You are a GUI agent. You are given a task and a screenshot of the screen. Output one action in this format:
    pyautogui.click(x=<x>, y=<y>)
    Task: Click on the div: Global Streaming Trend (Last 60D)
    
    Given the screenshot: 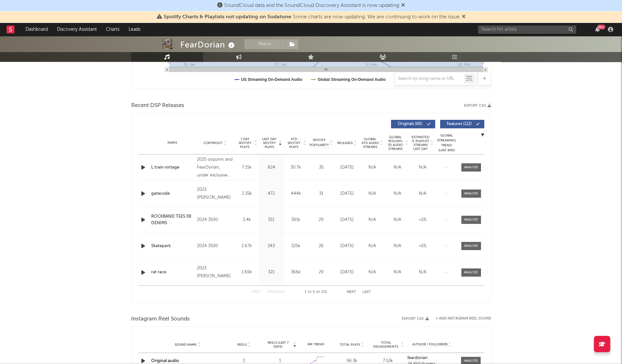 What is the action you would take?
    pyautogui.click(x=447, y=143)
    